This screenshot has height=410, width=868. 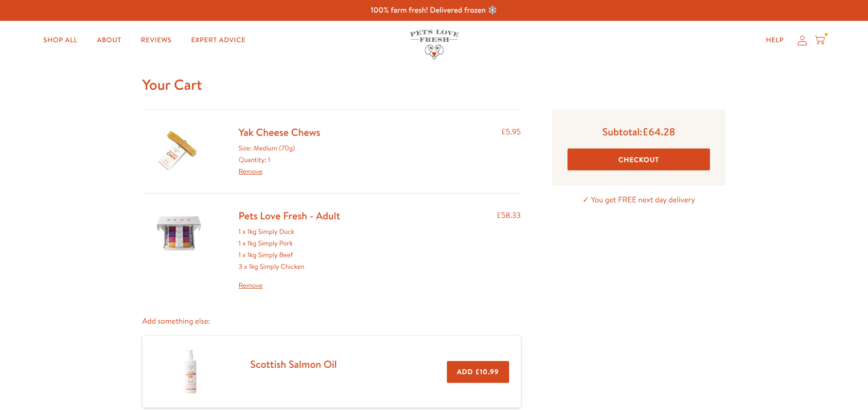 What do you see at coordinates (478, 372) in the screenshot?
I see `button: Add £10.99` at bounding box center [478, 372].